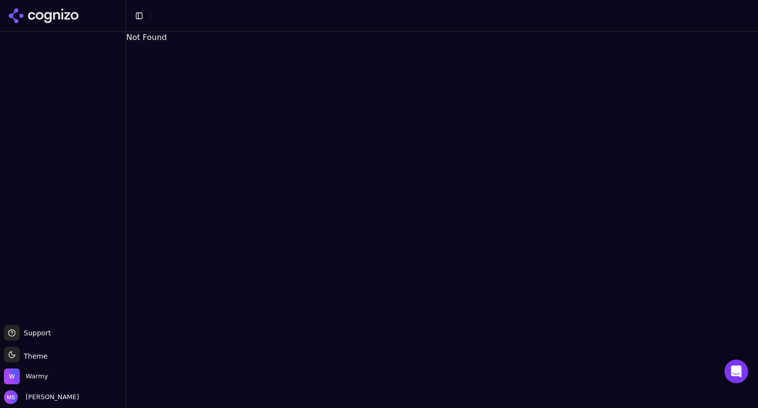 The image size is (758, 408). What do you see at coordinates (34, 356) in the screenshot?
I see `span: Theme` at bounding box center [34, 356].